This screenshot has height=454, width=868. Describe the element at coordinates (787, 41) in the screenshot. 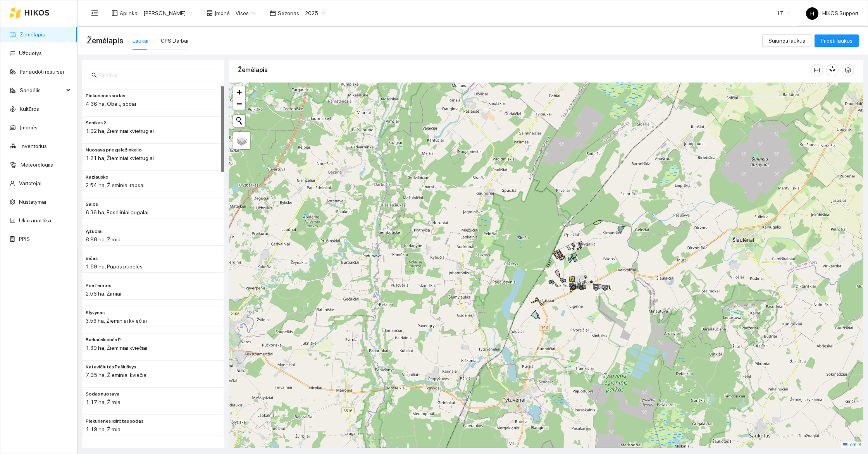

I see `button: Sujungti laukus` at that location.